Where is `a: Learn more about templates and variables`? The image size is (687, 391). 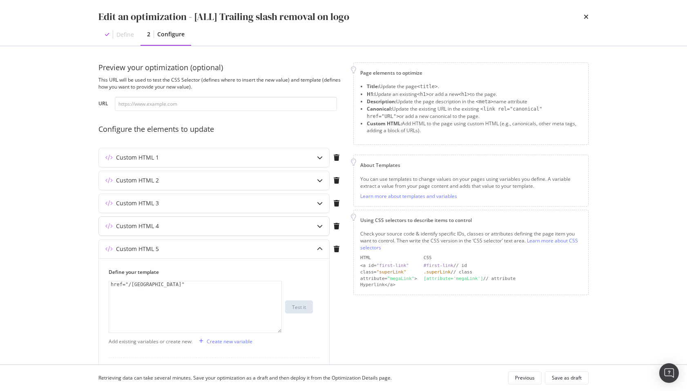
a: Learn more about templates and variables is located at coordinates (408, 196).